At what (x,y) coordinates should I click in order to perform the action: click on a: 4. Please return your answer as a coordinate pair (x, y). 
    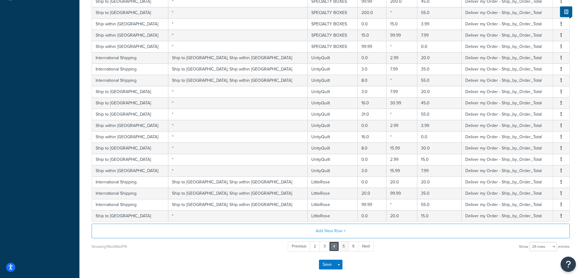
    Looking at the image, I should click on (334, 246).